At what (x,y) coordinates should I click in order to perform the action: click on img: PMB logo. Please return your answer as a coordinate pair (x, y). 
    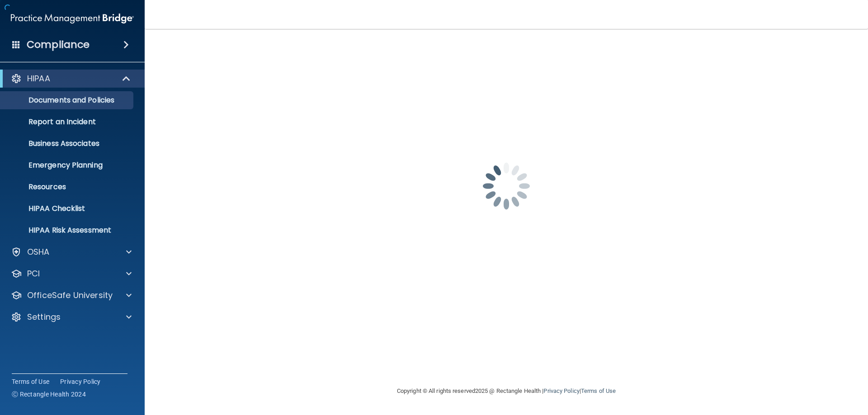
    Looking at the image, I should click on (72, 19).